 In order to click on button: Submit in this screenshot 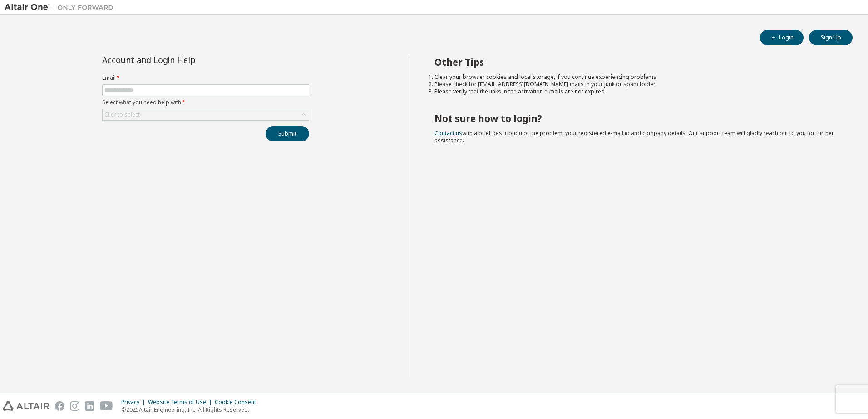, I will do `click(287, 134)`.